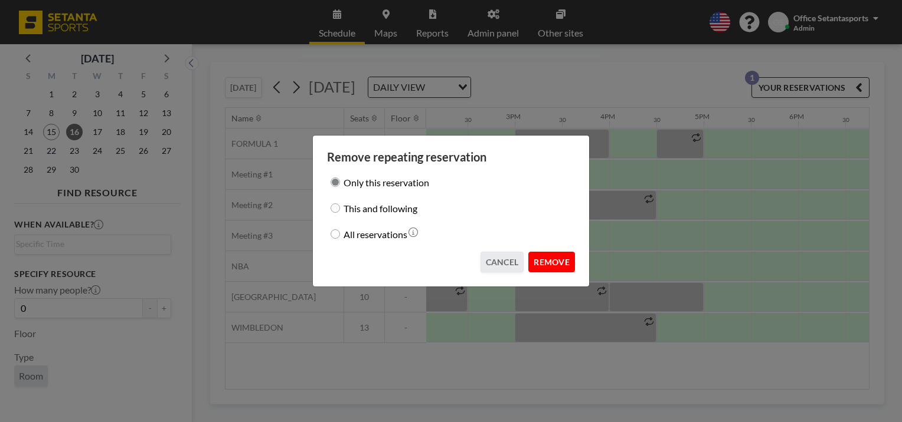 The width and height of the screenshot is (902, 422). Describe the element at coordinates (386, 182) in the screenshot. I see `label: Only this reservation` at that location.